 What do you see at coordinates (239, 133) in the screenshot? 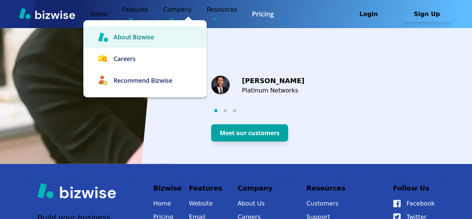
I see `a: Meet our customers` at bounding box center [239, 133].